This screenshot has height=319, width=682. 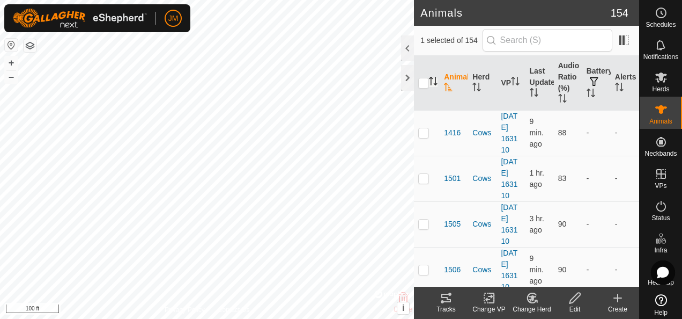 I want to click on div: Create, so click(x=618, y=309).